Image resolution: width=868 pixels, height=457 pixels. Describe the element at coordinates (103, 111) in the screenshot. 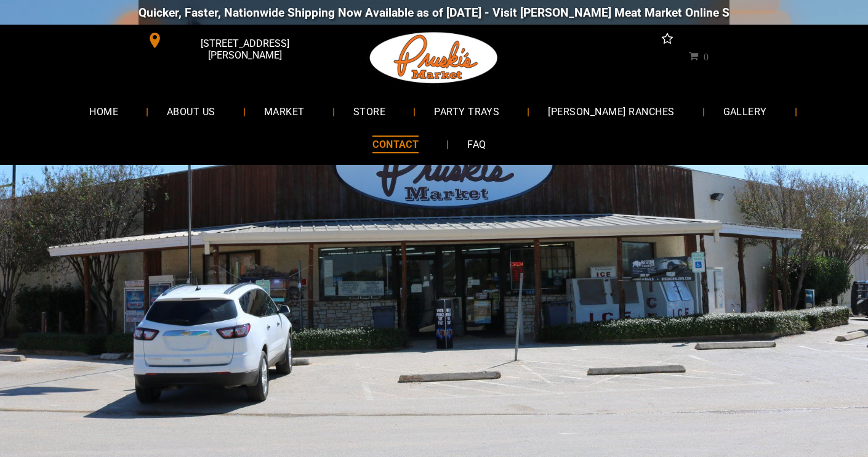

I see `a: HOME` at that location.